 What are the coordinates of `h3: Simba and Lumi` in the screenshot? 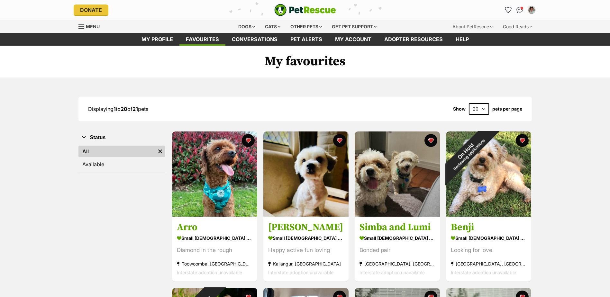 It's located at (397, 228).